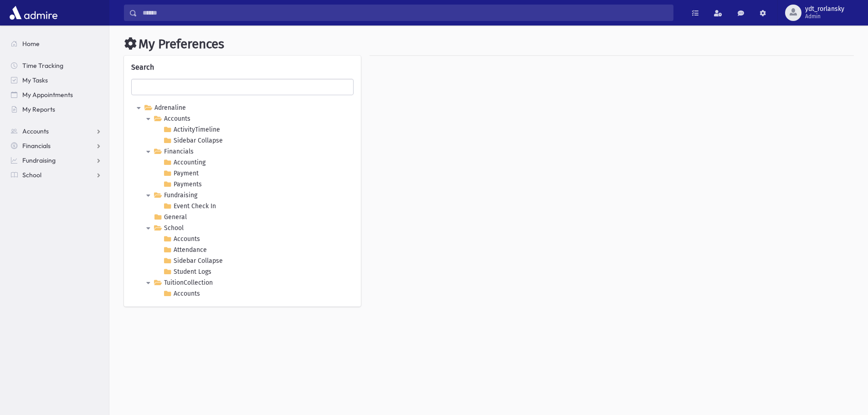 The height and width of the screenshot is (415, 868). I want to click on a: My Tasks, so click(56, 80).